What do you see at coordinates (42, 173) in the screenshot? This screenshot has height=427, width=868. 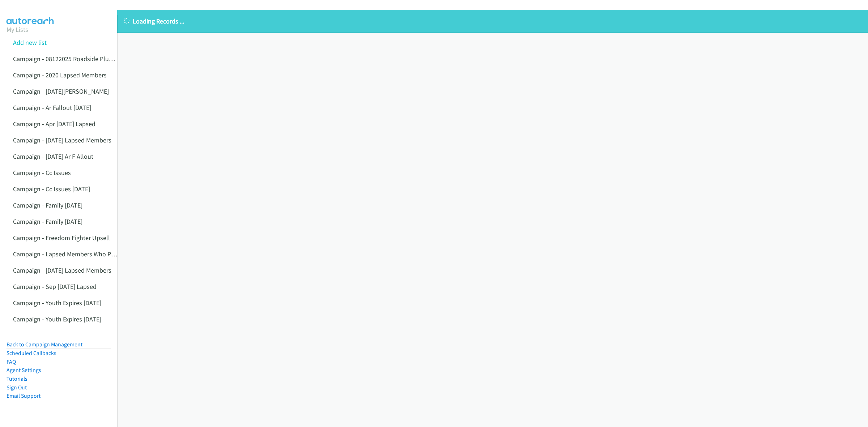 I see `a: Campaign - Cc Issues` at bounding box center [42, 173].